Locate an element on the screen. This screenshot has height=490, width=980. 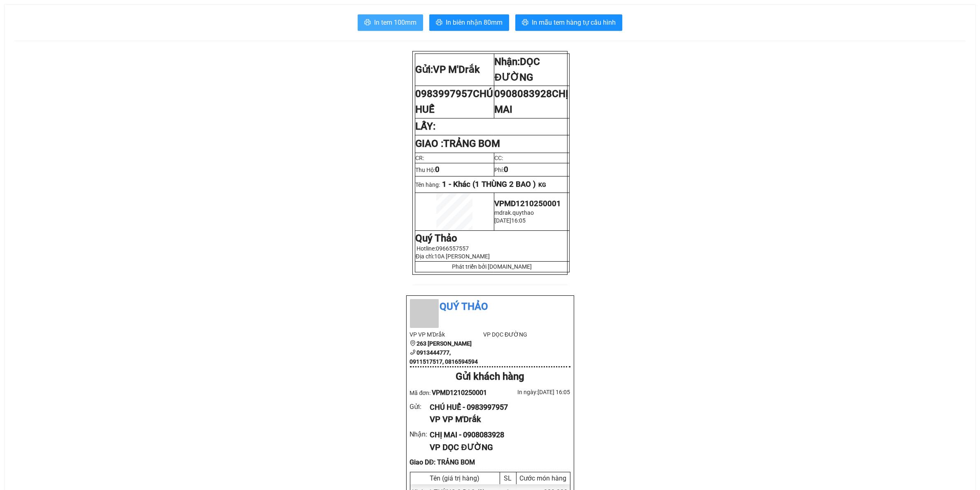
button: printerIn mẫu tem hàng tự cấu hình is located at coordinates (569, 22).